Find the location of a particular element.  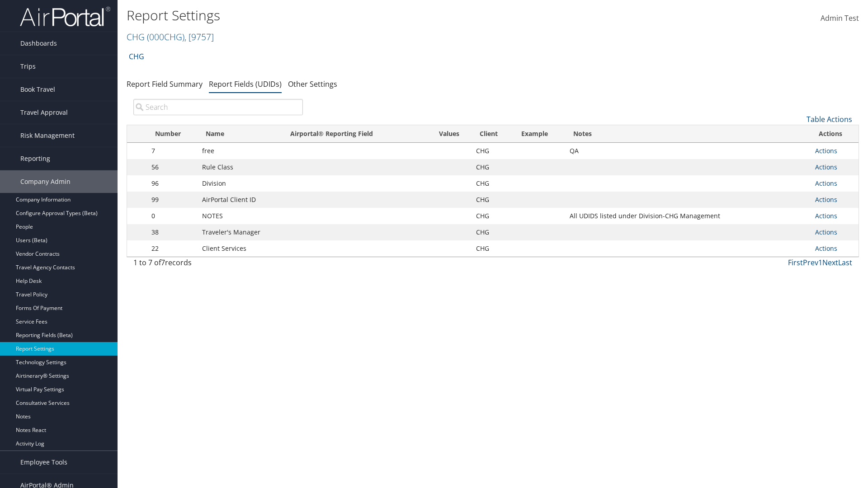

td: All UDIDS listed under Division-CHG Management is located at coordinates (687, 216).